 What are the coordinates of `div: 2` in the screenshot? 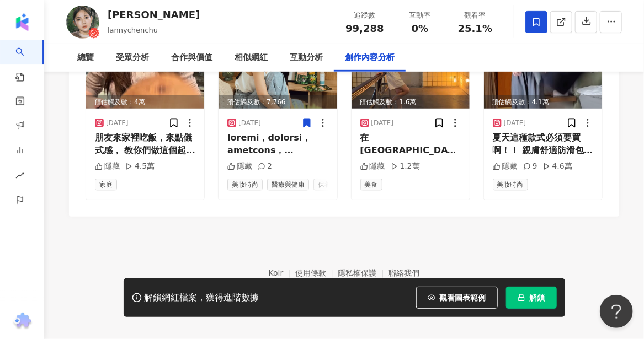 It's located at (265, 166).